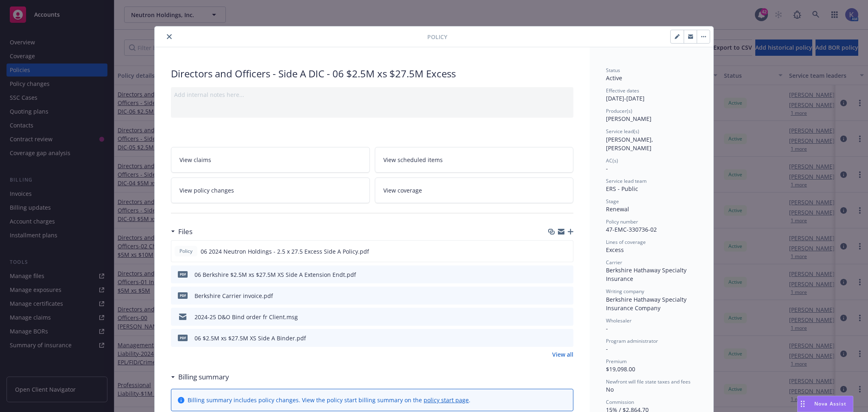 The height and width of the screenshot is (412, 868). What do you see at coordinates (329, 399) in the screenshot?
I see `div: Billing summary includes policy changes. View the policy start billing summary on the .` at bounding box center [329, 399].